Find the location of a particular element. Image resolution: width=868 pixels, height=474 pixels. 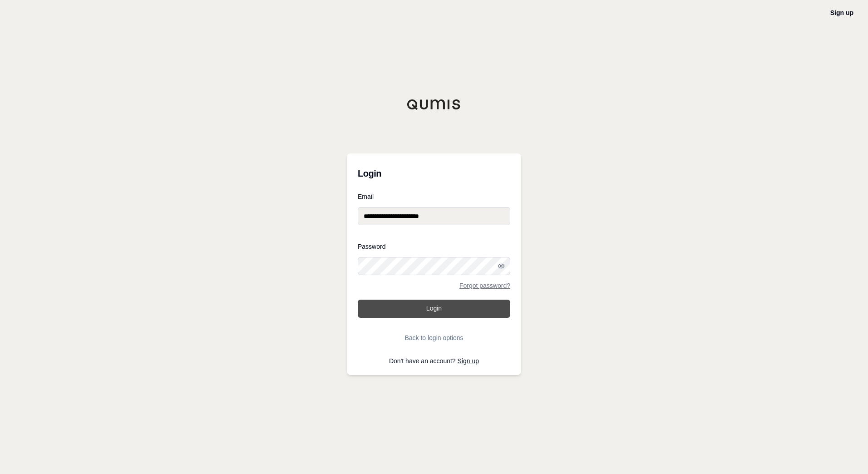

button: Login is located at coordinates (434, 309).